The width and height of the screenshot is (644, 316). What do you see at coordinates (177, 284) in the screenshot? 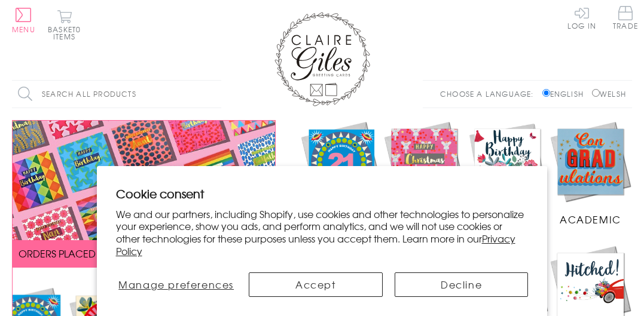
I see `button: Manage preferences` at bounding box center [177, 284].